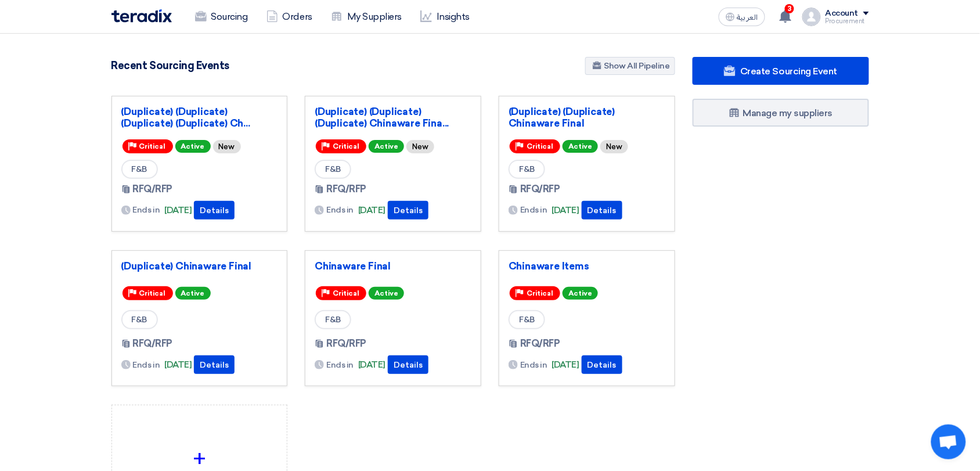  Describe the element at coordinates (781, 112) in the screenshot. I see `a: Manage my suppliers` at that location.